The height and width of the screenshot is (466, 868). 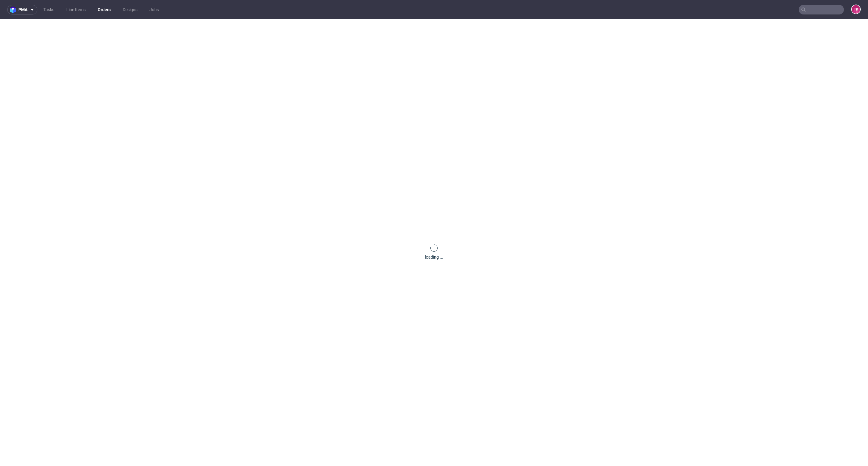 What do you see at coordinates (14, 10) in the screenshot?
I see `img: logo` at bounding box center [14, 10].